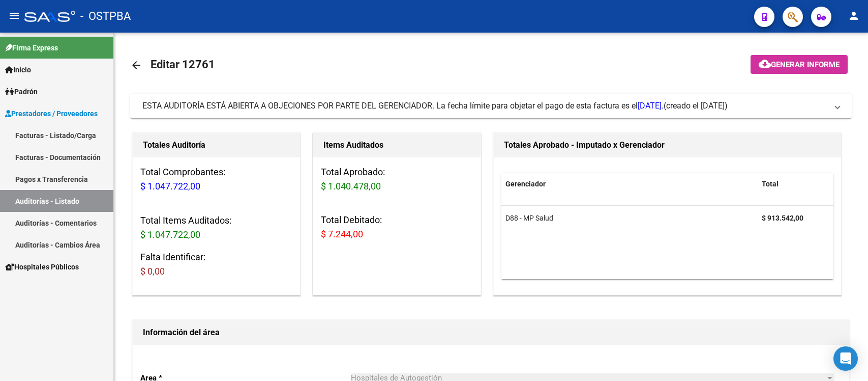 This screenshot has width=868, height=381. What do you see at coordinates (342, 233) in the screenshot?
I see `span: $ 7.244,00` at bounding box center [342, 233].